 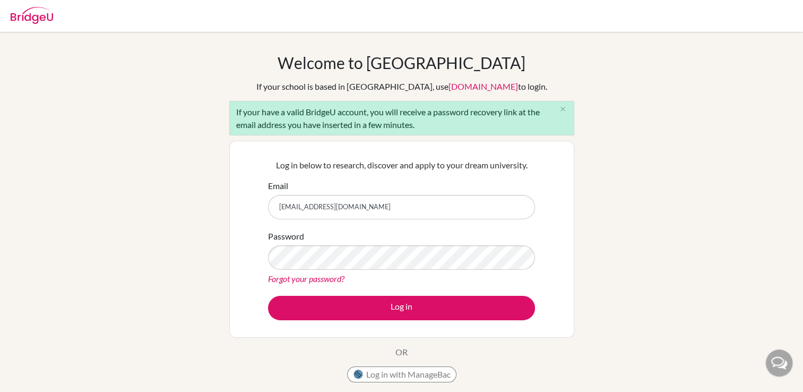 What do you see at coordinates (32, 15) in the screenshot?
I see `img: Bridge-U` at bounding box center [32, 15].